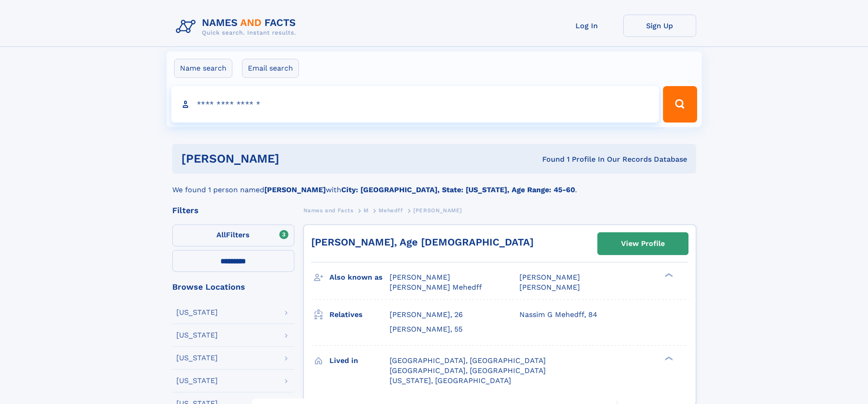 The height and width of the screenshot is (404, 868). Describe the element at coordinates (549, 159) in the screenshot. I see `div: Found 1 Profile In Our Records Database` at that location.